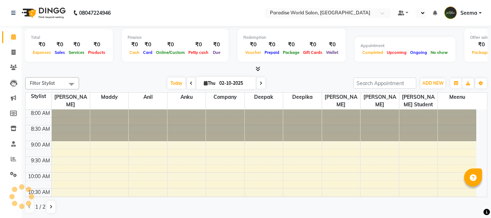 The image size is (491, 218). What do you see at coordinates (95, 13) in the screenshot?
I see `b: 08047224946` at bounding box center [95, 13].